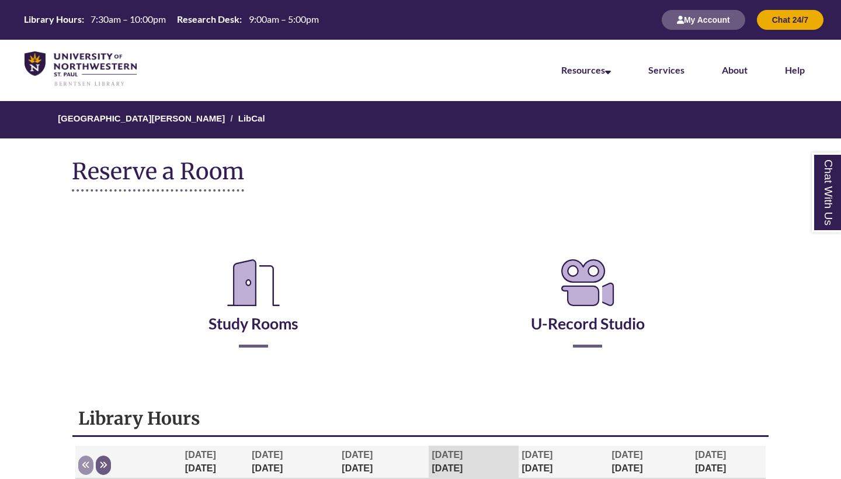  What do you see at coordinates (666, 69) in the screenshot?
I see `a: Services` at bounding box center [666, 69].